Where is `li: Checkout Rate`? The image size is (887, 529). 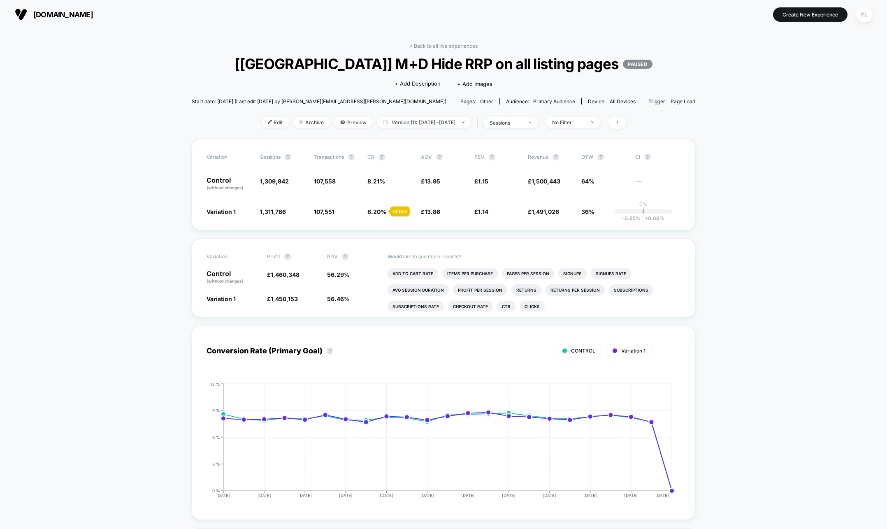 li: Checkout Rate is located at coordinates (470, 306).